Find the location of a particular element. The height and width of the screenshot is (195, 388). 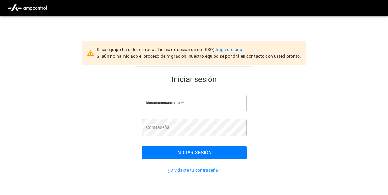

img: ampcontrol.io logo is located at coordinates (27, 8).